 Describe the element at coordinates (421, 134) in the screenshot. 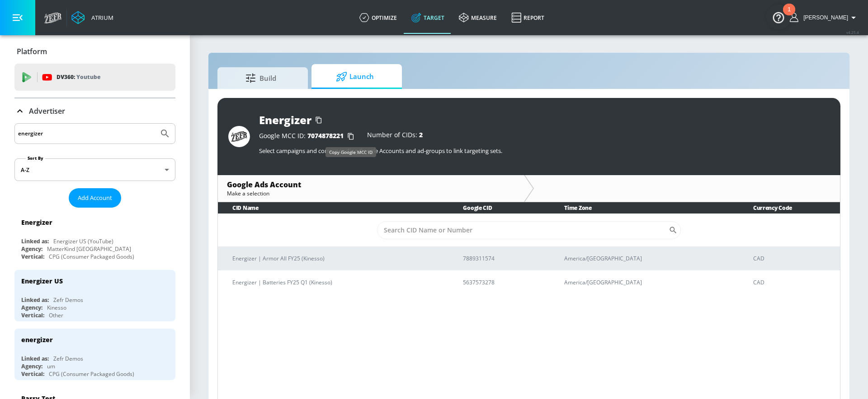

I see `span: 2` at that location.